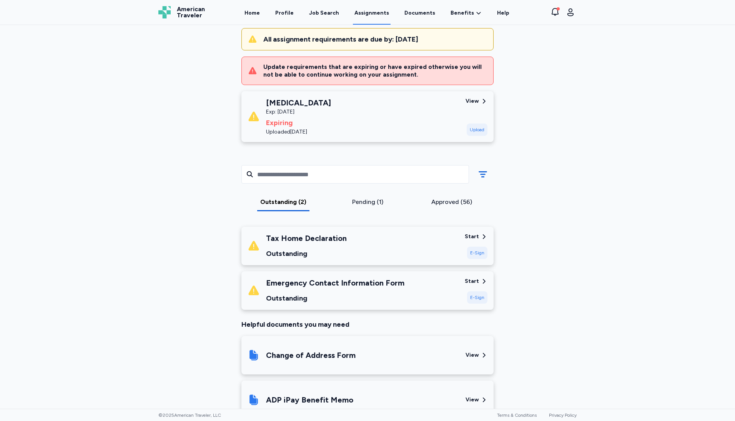 The width and height of the screenshot is (735, 421). Describe the element at coordinates (310, 399) in the screenshot. I see `div: ADP iPay Benefit Memo` at that location.